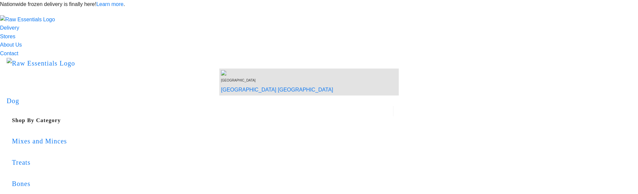 The width and height of the screenshot is (638, 194). I want to click on a: Treats, so click(203, 162).